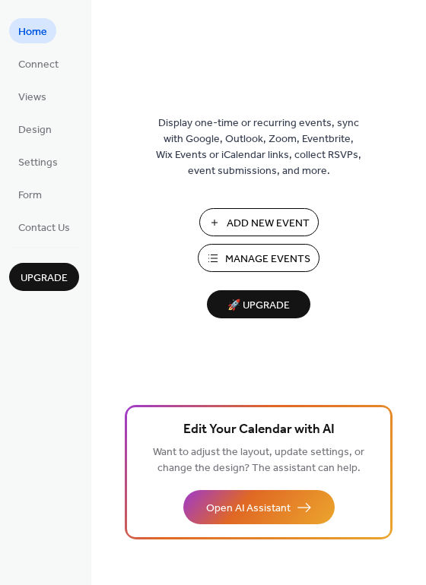 The image size is (426, 585). I want to click on button: 🚀 Upgrade, so click(258, 304).